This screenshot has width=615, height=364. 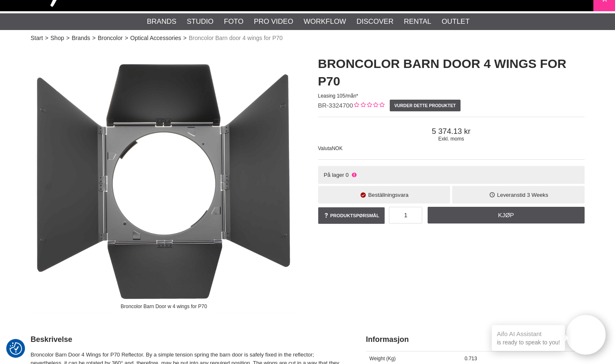 I want to click on span: 0.713, so click(x=471, y=358).